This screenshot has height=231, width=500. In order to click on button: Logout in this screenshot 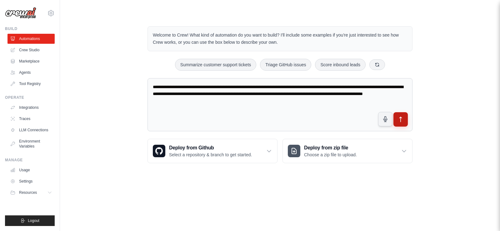, I will do `click(30, 221)`.